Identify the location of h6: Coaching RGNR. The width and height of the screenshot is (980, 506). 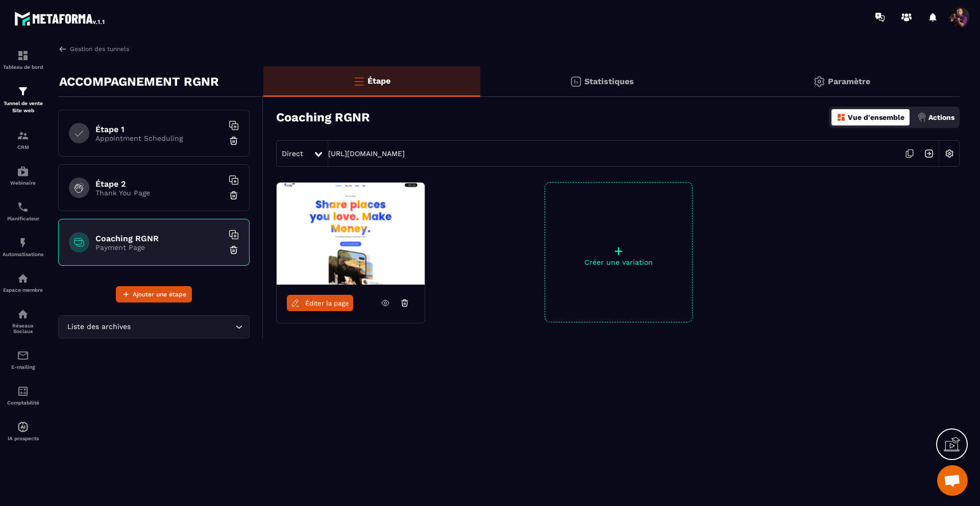
(159, 238).